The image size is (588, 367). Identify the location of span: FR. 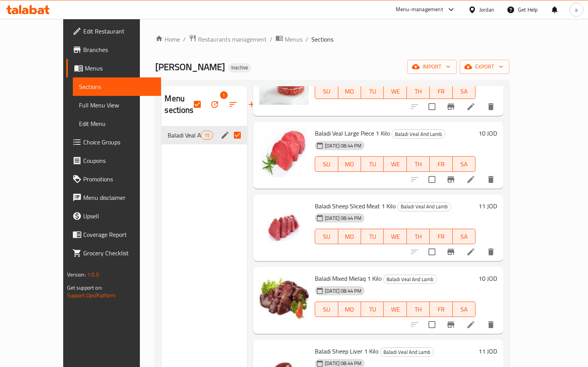
(441, 164).